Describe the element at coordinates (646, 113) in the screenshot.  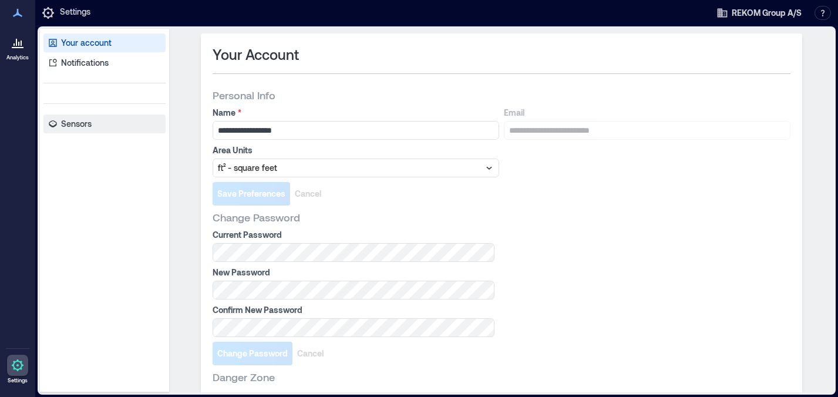
I see `label: Email` at that location.